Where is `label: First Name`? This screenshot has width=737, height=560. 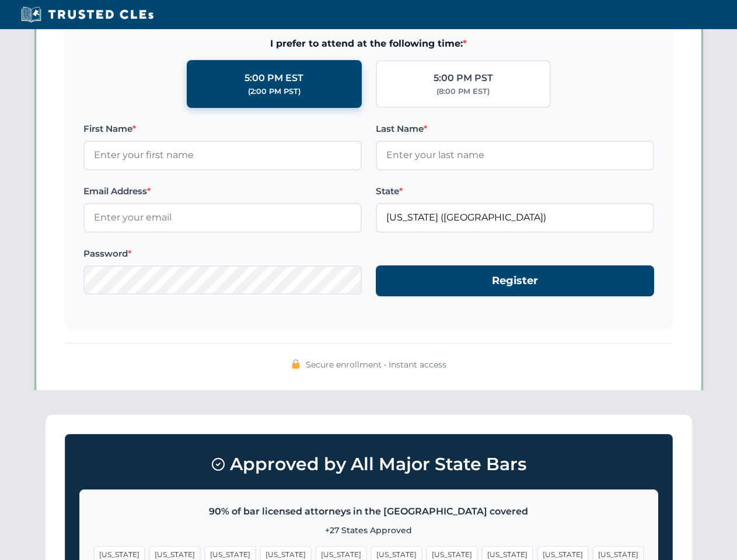
label: First Name is located at coordinates (222, 129).